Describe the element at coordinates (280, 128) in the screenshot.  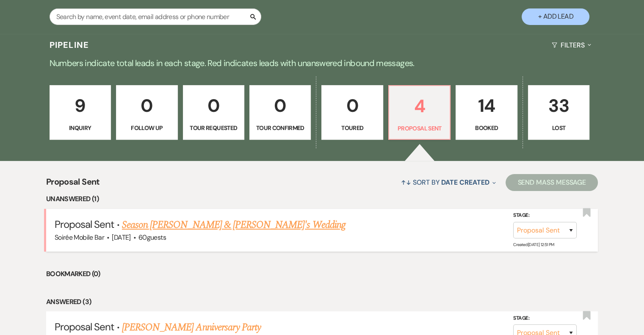
I see `p: Tour Confirmed` at that location.